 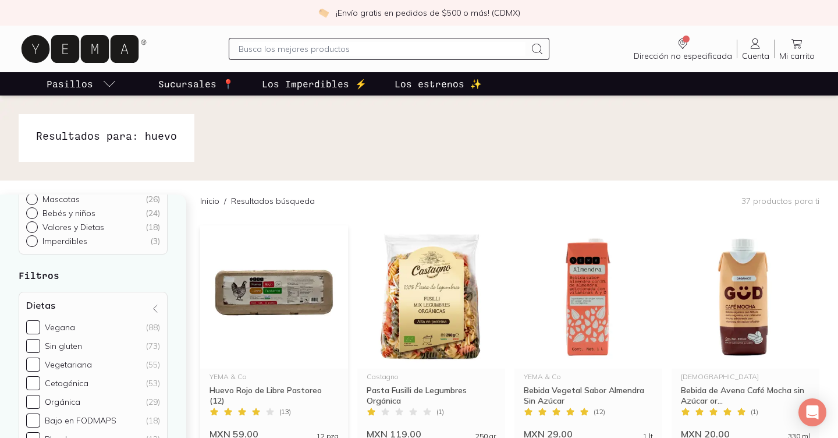 I want to click on span: ( 13 ), so click(x=285, y=411).